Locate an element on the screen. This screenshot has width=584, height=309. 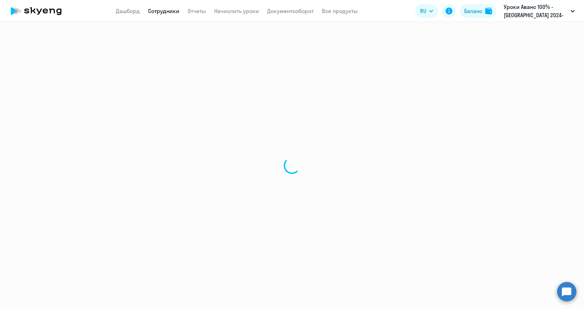
a: Документооборот is located at coordinates (290, 11).